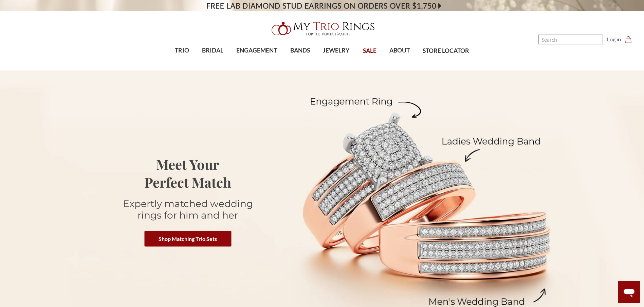 The width and height of the screenshot is (644, 307). I want to click on span: JEWELRY, so click(336, 50).